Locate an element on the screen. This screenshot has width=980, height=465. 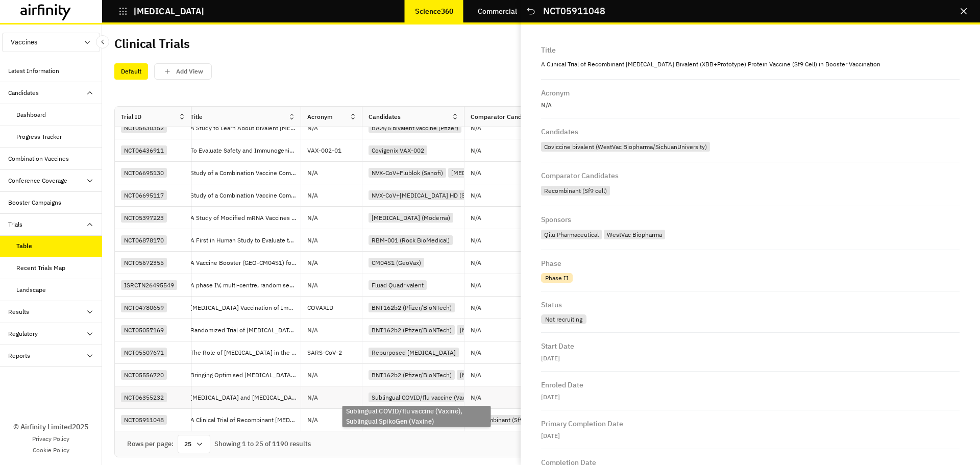
div: NCT06695117 is located at coordinates (144, 195).